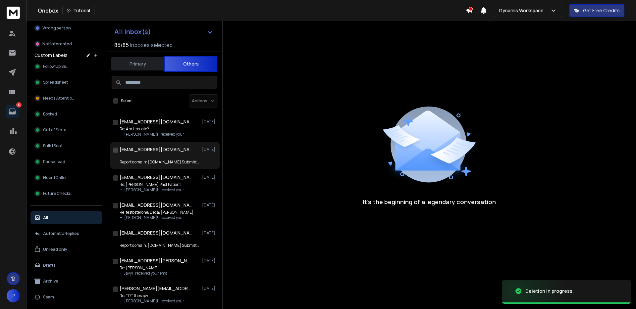  Describe the element at coordinates (152, 129) in the screenshot. I see `p: Re: Am I too late?` at that location.